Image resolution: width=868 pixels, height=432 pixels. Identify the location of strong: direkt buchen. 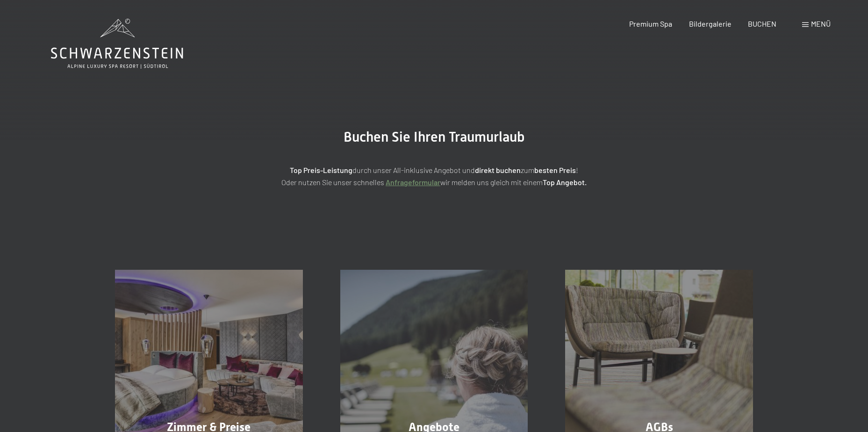
(498, 169).